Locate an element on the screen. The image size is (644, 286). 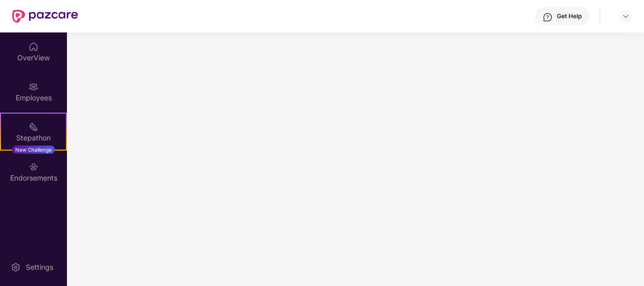
div: New Challenge is located at coordinates (34, 150).